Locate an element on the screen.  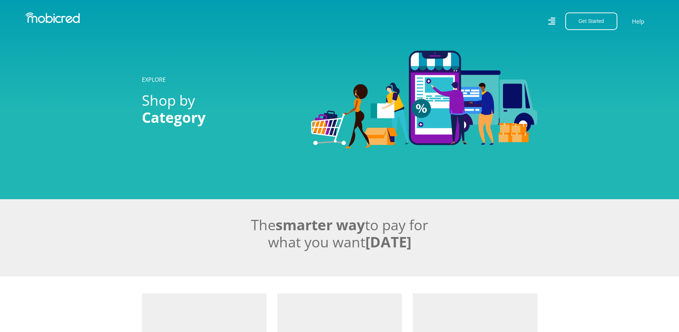
h2: Shop by is located at coordinates (221, 109).